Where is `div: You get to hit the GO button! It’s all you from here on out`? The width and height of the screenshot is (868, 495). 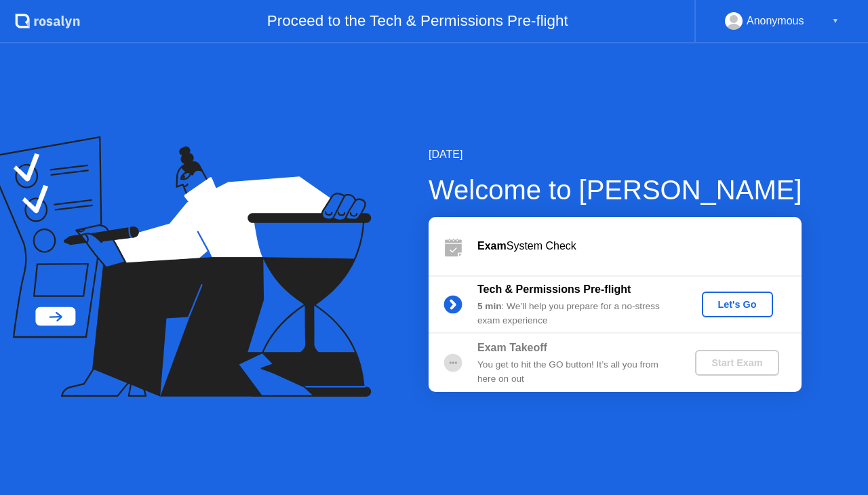 div: You get to hit the GO button! It’s all you from here on out is located at coordinates (575, 371).